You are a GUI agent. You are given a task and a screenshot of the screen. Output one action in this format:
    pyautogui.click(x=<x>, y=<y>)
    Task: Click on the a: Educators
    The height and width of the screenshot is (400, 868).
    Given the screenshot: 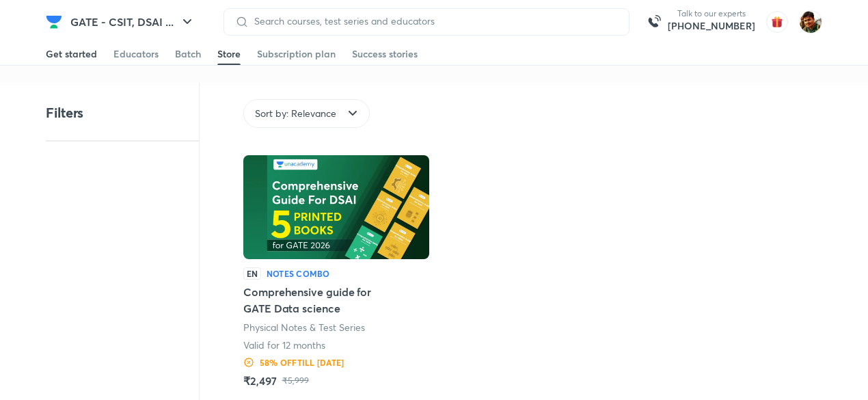 What is the action you would take?
    pyautogui.click(x=136, y=54)
    